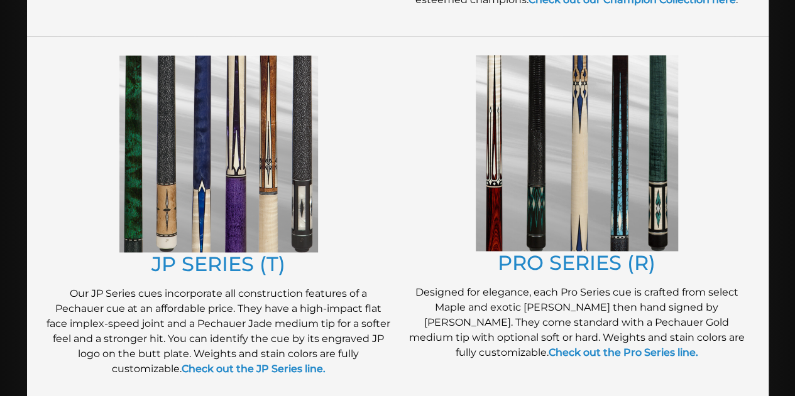 The height and width of the screenshot is (396, 795). What do you see at coordinates (576, 263) in the screenshot?
I see `a: PRO SERIES (R)` at bounding box center [576, 263].